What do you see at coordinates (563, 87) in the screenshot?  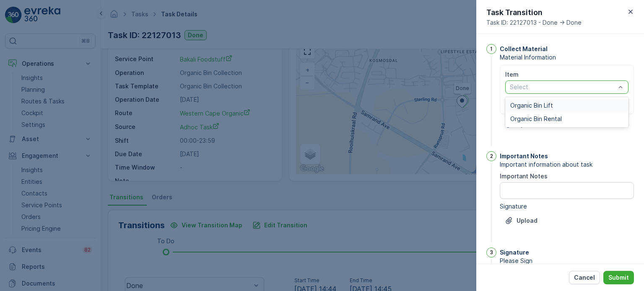 I see `p: Select` at bounding box center [563, 87].